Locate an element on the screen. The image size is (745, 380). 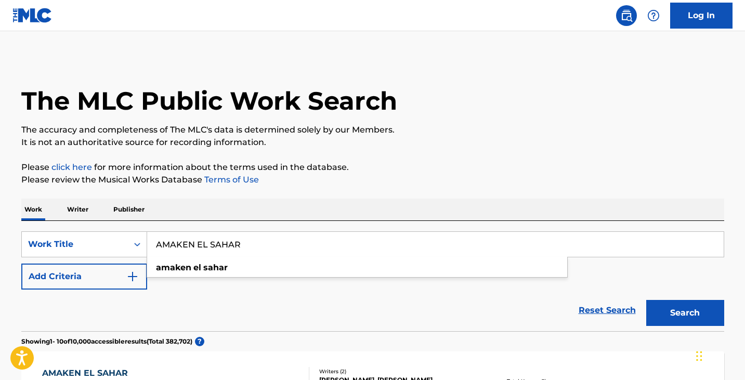
a: Log In is located at coordinates (701, 16).